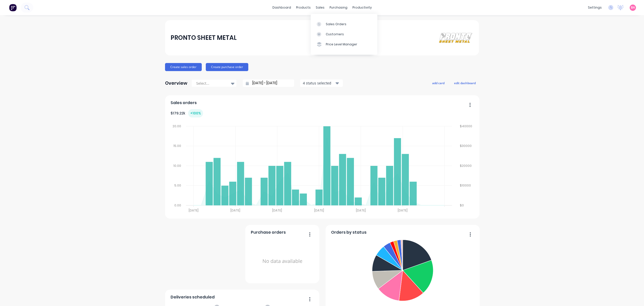  I want to click on span: Purchase orders, so click(268, 232).